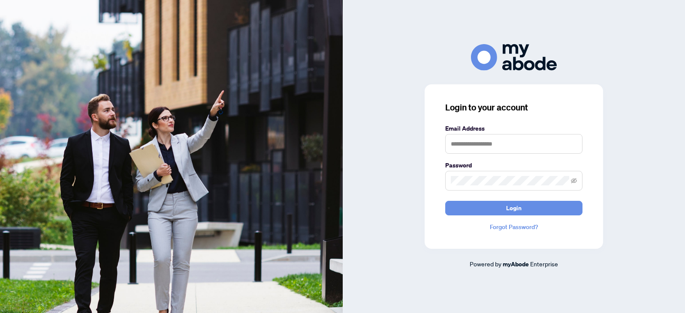 The height and width of the screenshot is (313, 685). What do you see at coordinates (514, 208) in the screenshot?
I see `span: Login` at bounding box center [514, 208].